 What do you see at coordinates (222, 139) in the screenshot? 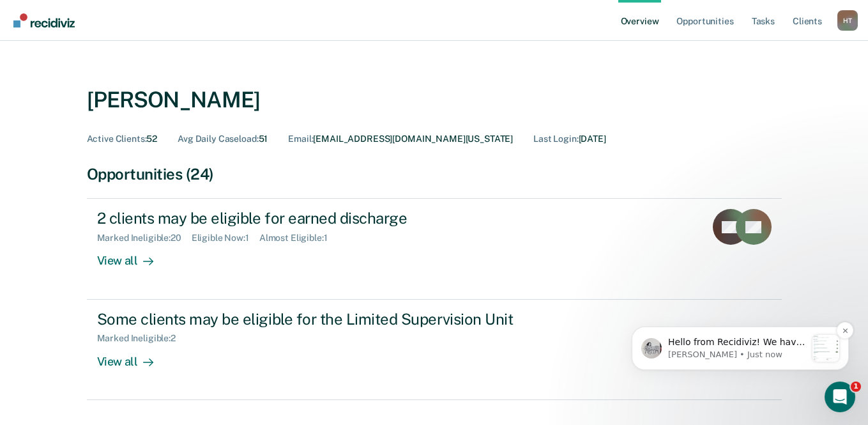
I see `div: 51` at bounding box center [222, 139].